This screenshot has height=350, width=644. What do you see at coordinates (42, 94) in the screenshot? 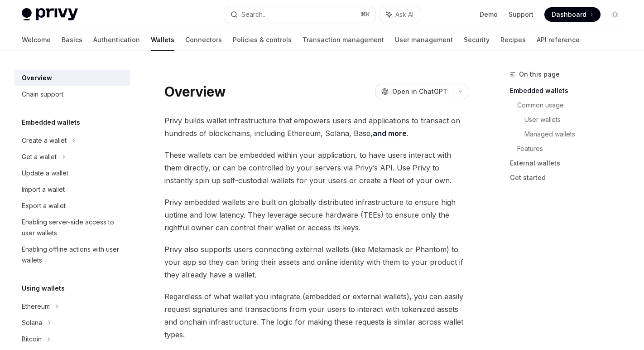
I see `div: Chain support` at bounding box center [42, 94].